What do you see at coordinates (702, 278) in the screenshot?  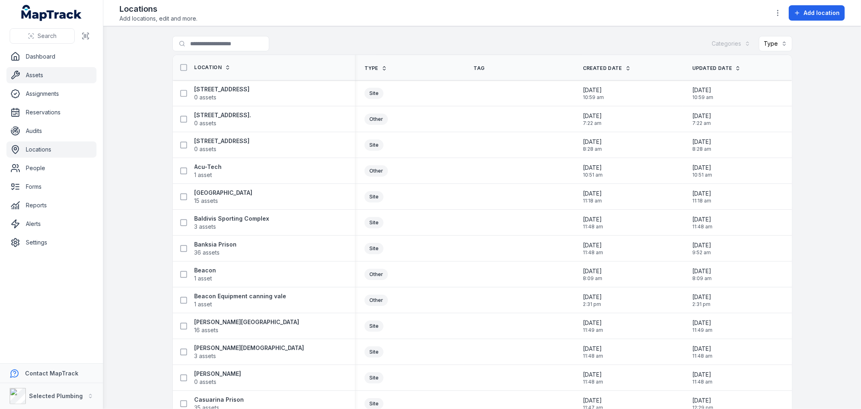 I see `span: 8:09 am` at bounding box center [702, 278].